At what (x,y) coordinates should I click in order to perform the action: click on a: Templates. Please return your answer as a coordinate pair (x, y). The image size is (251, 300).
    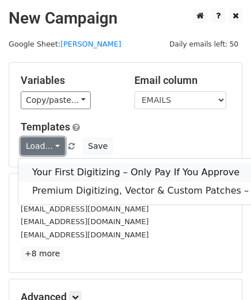
    Looking at the image, I should click on (45, 126).